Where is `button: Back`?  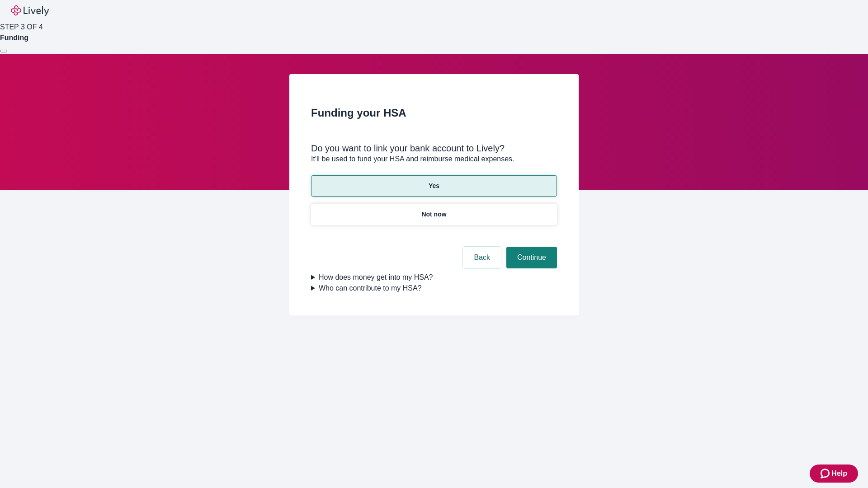
button: Back is located at coordinates (482, 258).